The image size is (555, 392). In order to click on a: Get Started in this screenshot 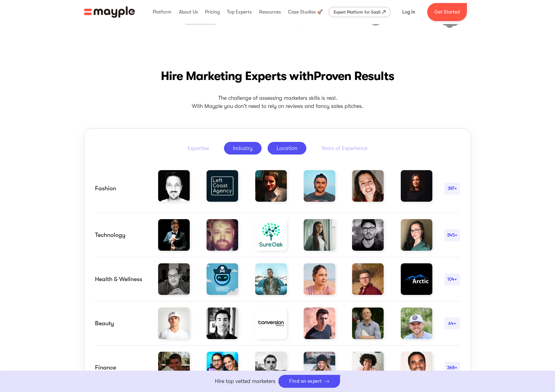, I will do `click(447, 12)`.